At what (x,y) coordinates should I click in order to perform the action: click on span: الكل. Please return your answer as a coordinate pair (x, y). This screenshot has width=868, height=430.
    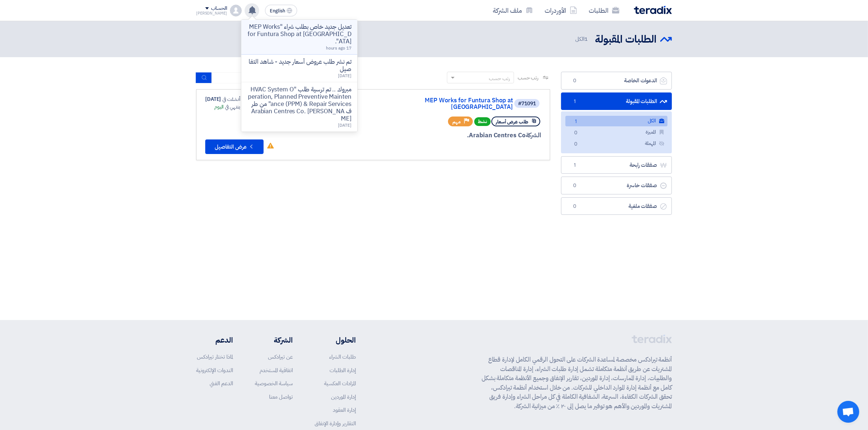
    Looking at the image, I should click on (582, 39).